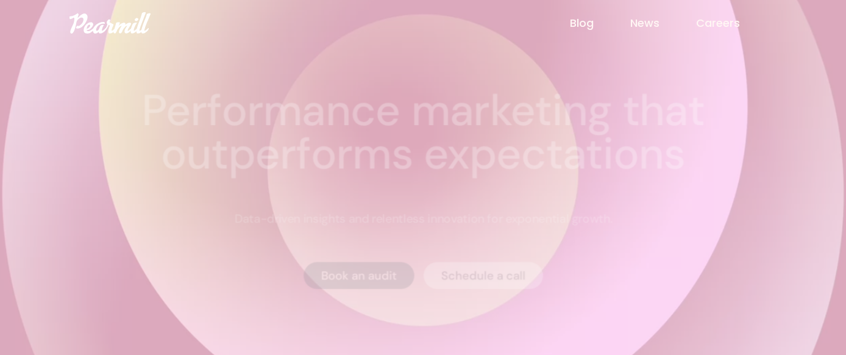 This screenshot has height=355, width=846. I want to click on a: Book an audit, so click(359, 275).